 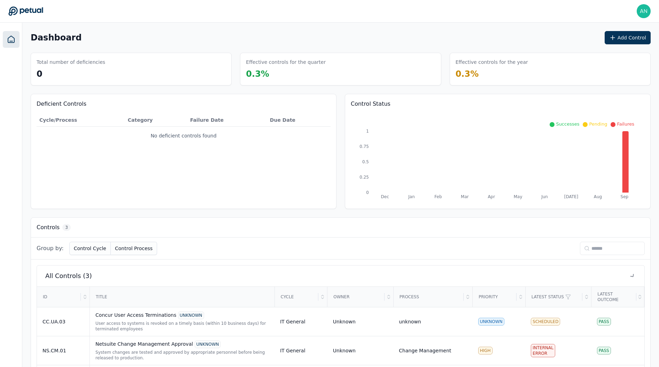 What do you see at coordinates (184, 104) in the screenshot?
I see `h3: Deficient Controls` at bounding box center [184, 104].